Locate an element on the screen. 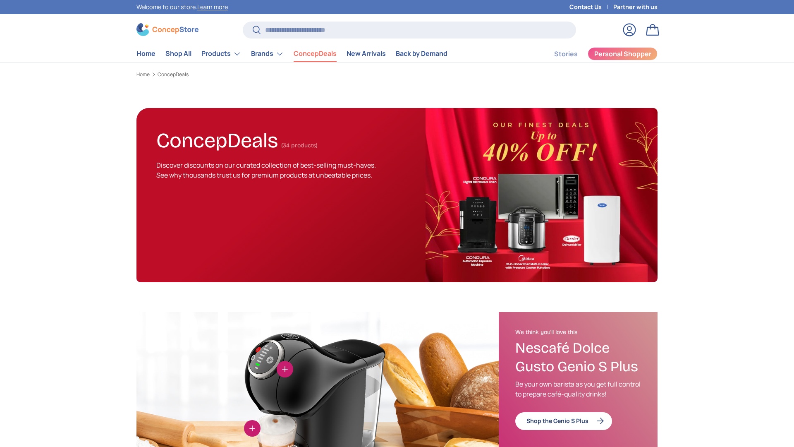  span: Personal Shopper is located at coordinates (623, 54).